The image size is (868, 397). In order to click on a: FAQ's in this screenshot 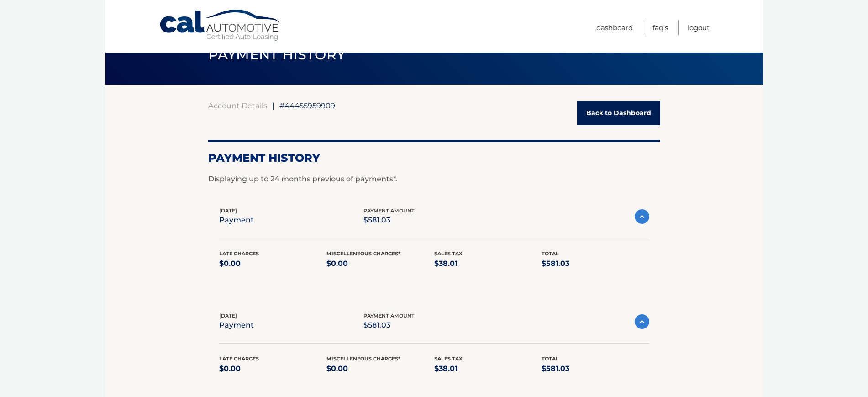, I will do `click(660, 28)`.